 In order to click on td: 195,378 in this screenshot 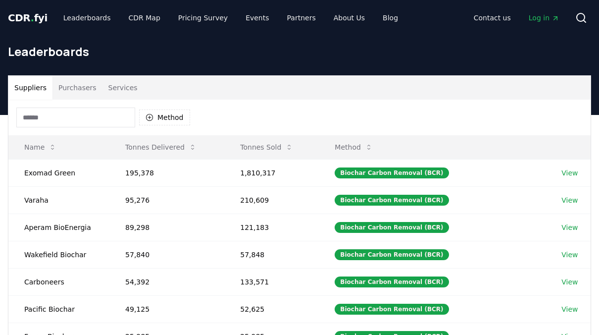, I will do `click(167, 172)`.